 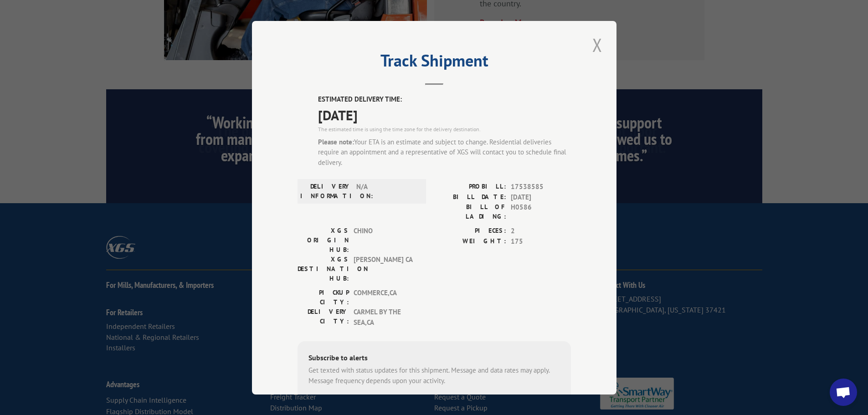 What do you see at coordinates (844, 392) in the screenshot?
I see `a: Open chat` at bounding box center [844, 392].